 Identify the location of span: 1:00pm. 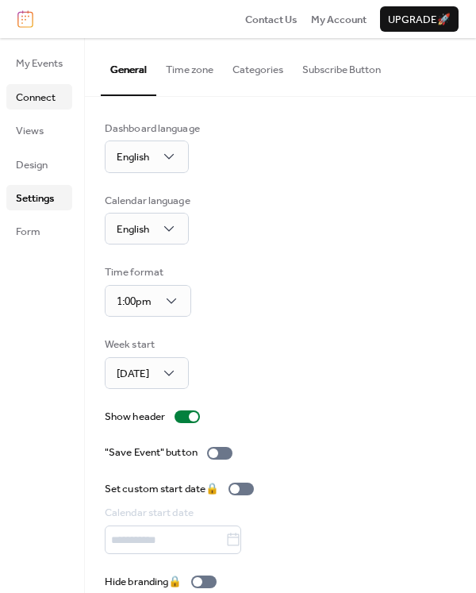
(134, 302).